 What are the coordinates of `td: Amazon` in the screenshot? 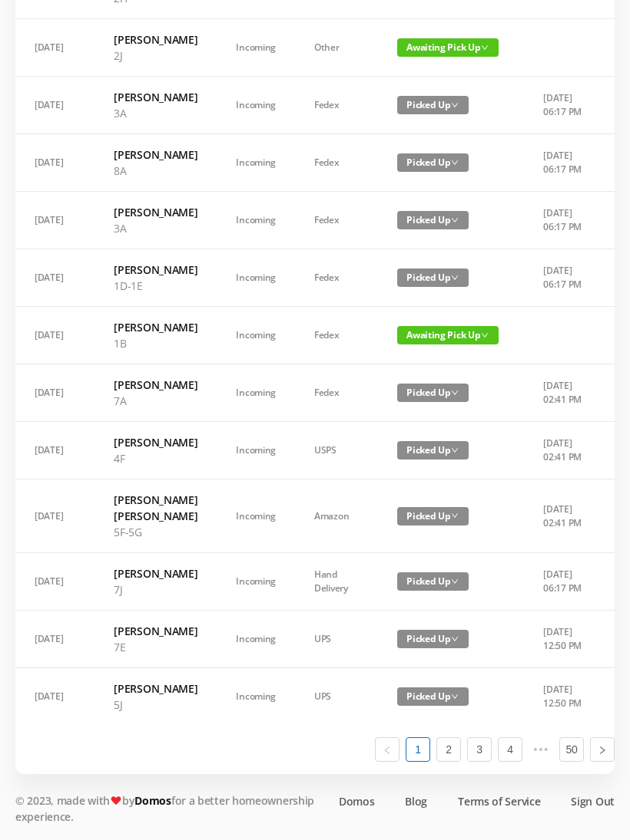 It's located at (336, 517).